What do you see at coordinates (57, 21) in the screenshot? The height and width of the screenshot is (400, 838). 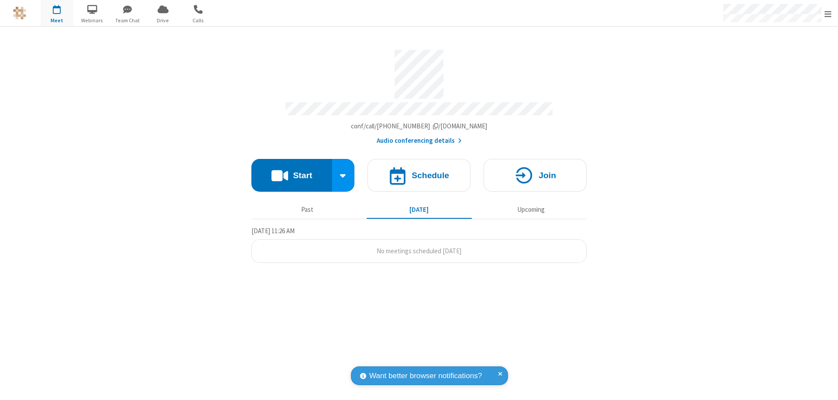 I see `span: Meet` at bounding box center [57, 21].